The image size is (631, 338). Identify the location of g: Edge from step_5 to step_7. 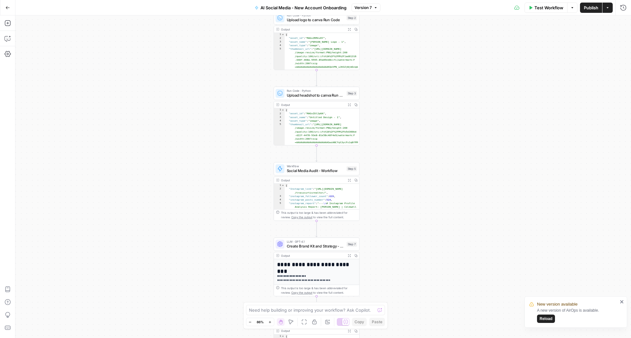
(316, 229).